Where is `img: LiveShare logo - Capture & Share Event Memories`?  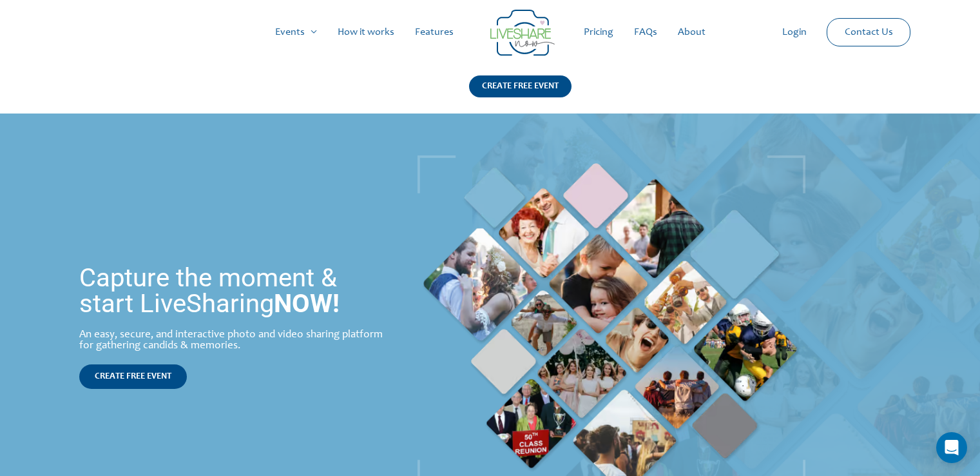
img: LiveShare logo - Capture & Share Event Memories is located at coordinates (523, 33).